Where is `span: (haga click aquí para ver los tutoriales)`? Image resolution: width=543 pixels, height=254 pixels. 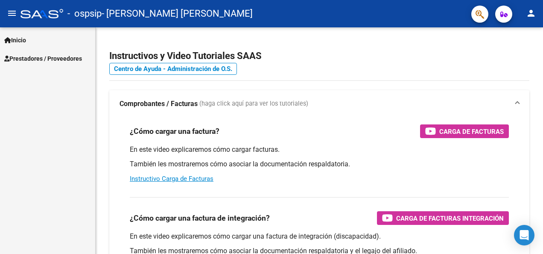
span: (haga click aquí para ver los tutoriales) is located at coordinates (254, 104).